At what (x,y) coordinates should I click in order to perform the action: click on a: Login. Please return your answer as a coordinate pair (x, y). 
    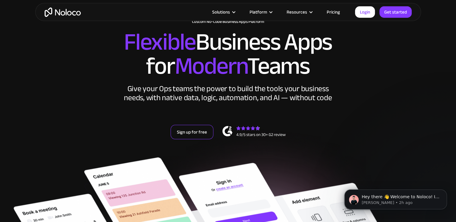
    Looking at the image, I should click on (365, 12).